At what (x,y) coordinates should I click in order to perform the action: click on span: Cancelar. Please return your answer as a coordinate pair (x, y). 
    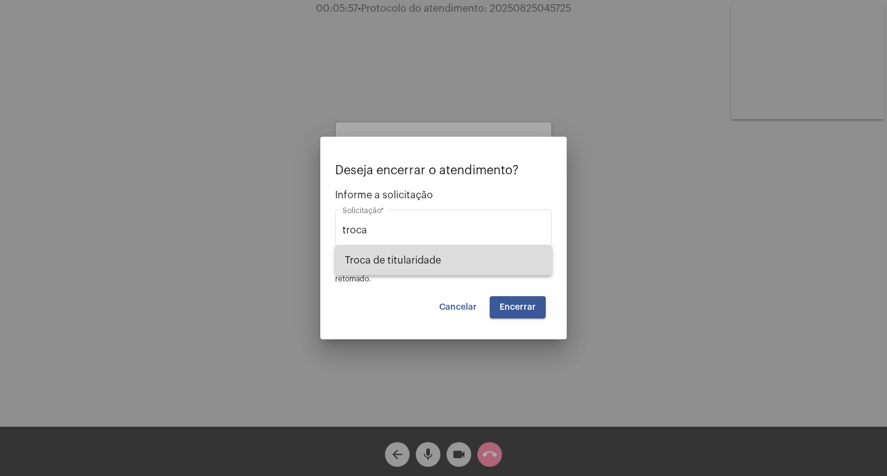
    Looking at the image, I should click on (458, 307).